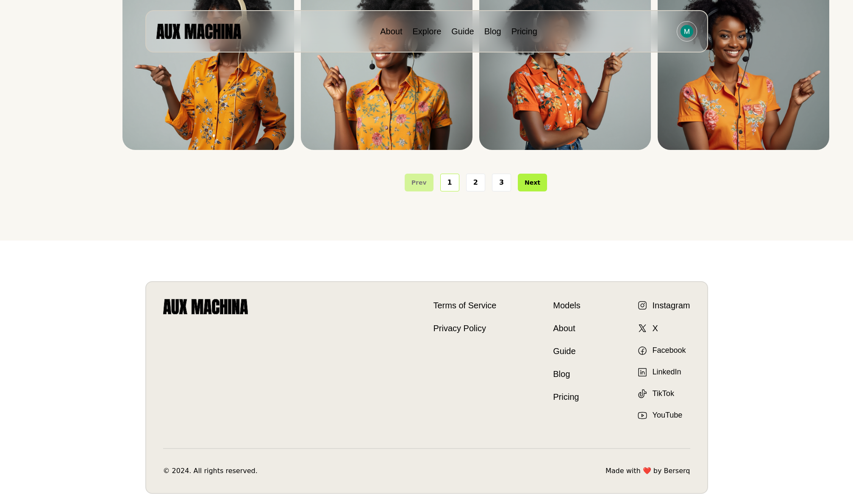 This screenshot has height=504, width=853. Describe the element at coordinates (647, 328) in the screenshot. I see `a: X` at that location.